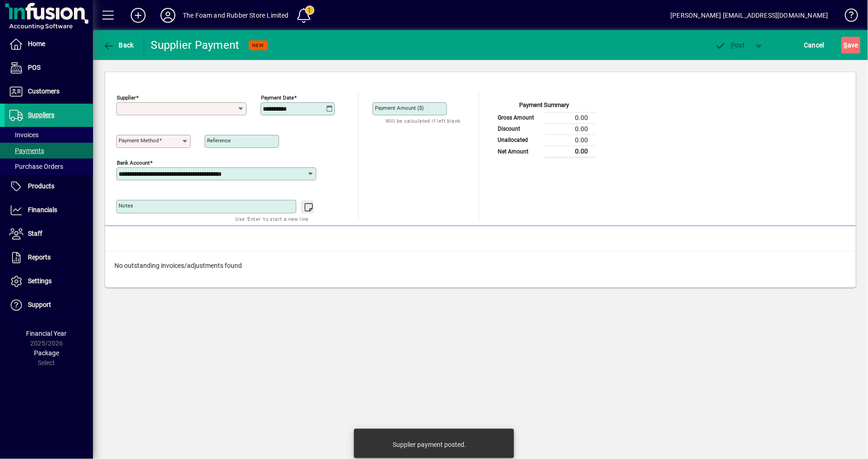 The height and width of the screenshot is (459, 868). Describe the element at coordinates (34, 67) in the screenshot. I see `span: POS` at that location.